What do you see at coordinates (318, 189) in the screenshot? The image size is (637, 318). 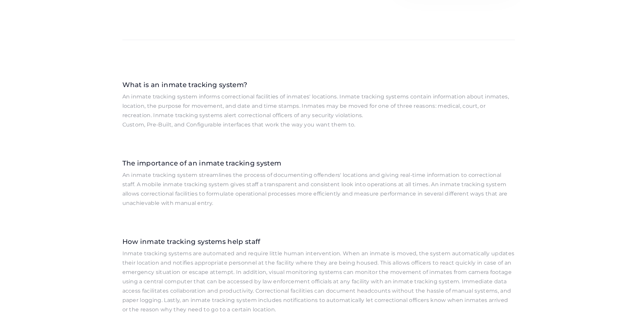 I see `p: An inmate tracking system streamlines the process of documenting offenders' locations and giving ...` at bounding box center [318, 189].